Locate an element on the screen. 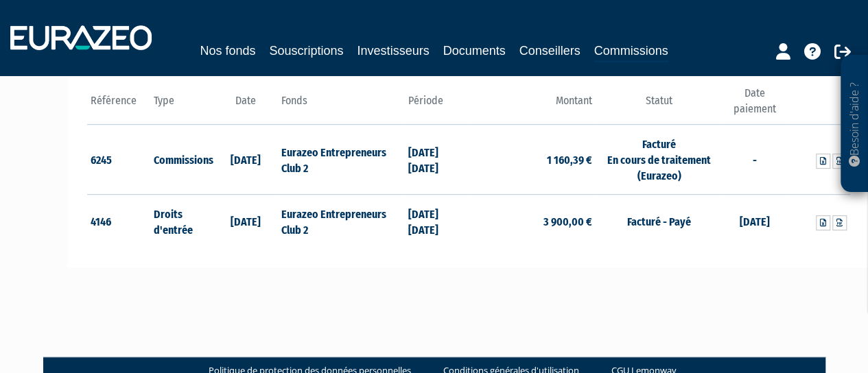 This screenshot has height=373, width=868. td: Commissions is located at coordinates (182, 160).